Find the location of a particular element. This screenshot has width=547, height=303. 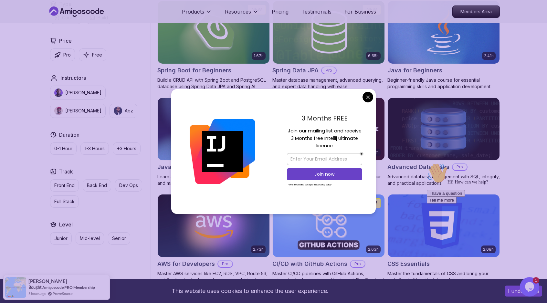

button: Products is located at coordinates (197, 14).